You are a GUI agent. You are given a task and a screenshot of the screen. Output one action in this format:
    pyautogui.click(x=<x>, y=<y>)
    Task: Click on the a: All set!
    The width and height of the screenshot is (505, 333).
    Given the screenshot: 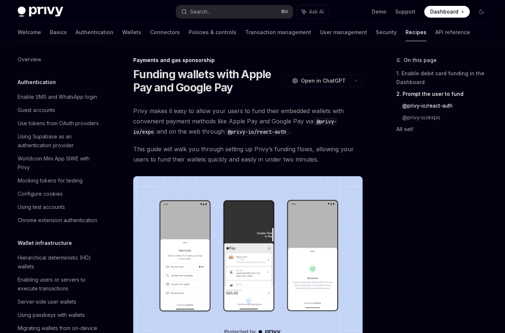 What is the action you would take?
    pyautogui.click(x=444, y=129)
    